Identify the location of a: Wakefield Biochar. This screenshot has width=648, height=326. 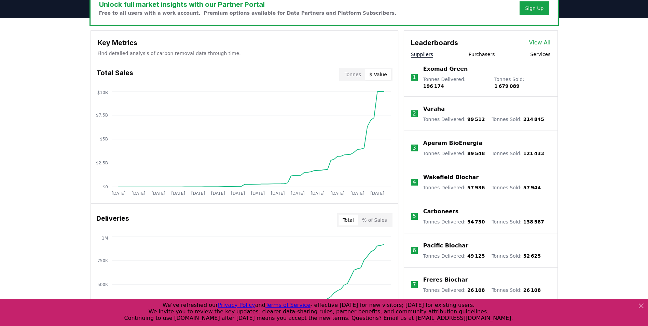
(451, 177).